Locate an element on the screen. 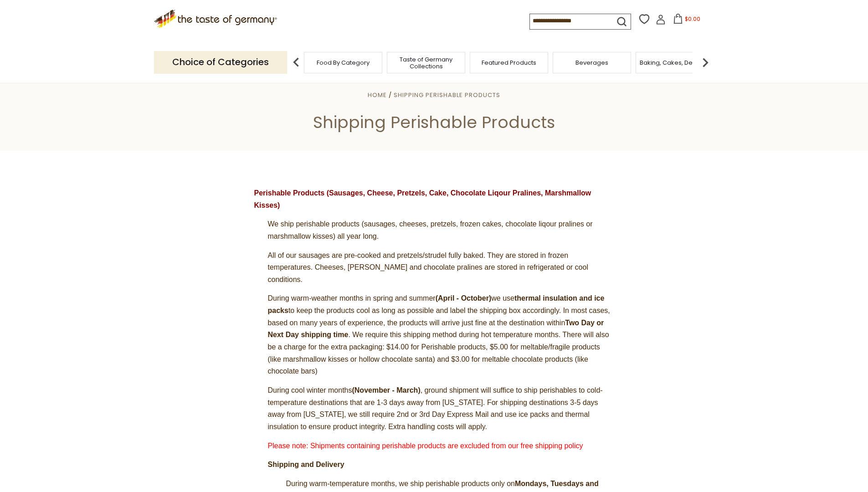 The width and height of the screenshot is (868, 492). span: Home is located at coordinates (377, 95).